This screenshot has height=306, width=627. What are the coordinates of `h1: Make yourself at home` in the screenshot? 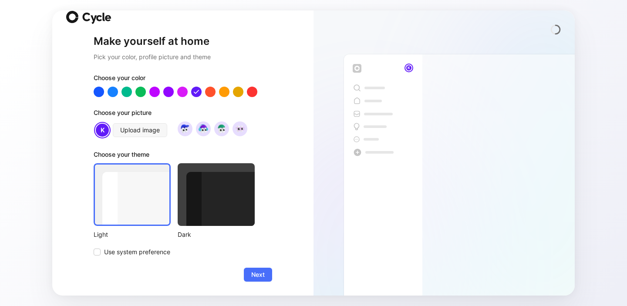 It's located at (183, 41).